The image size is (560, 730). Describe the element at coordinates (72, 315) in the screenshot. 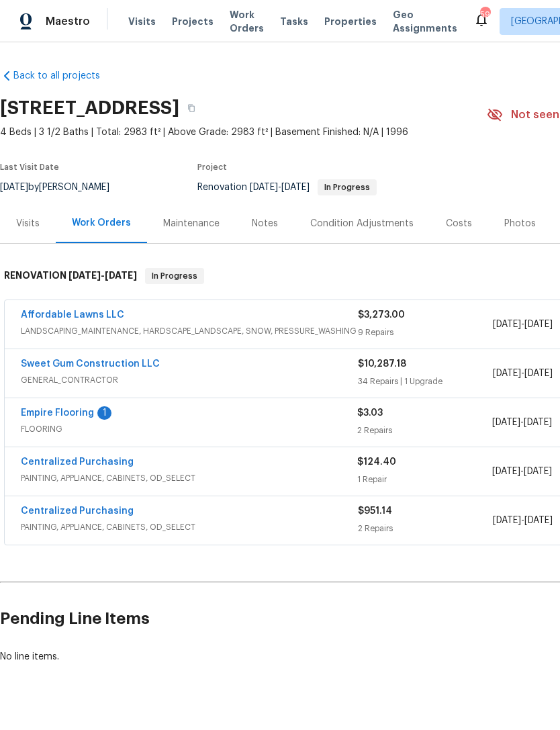

I see `a: Affordable Lawns LLC` at that location.